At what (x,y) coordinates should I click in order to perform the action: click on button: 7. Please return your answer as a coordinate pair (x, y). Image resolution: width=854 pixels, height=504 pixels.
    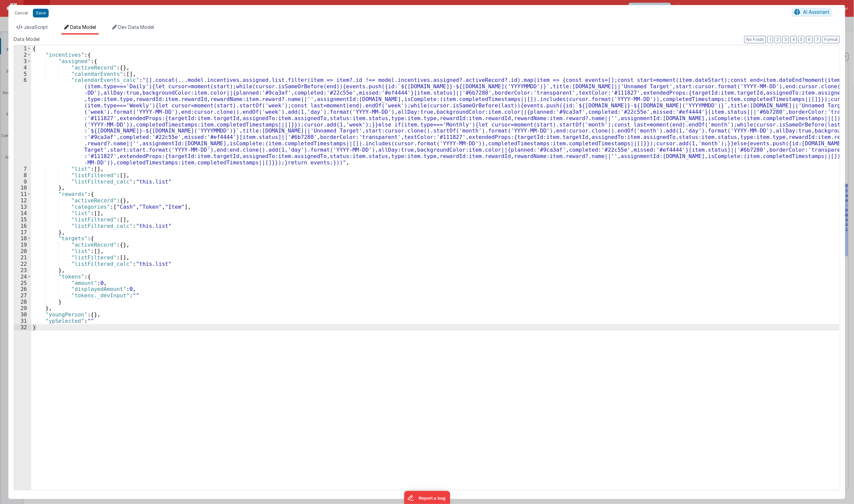
    Looking at the image, I should click on (818, 40).